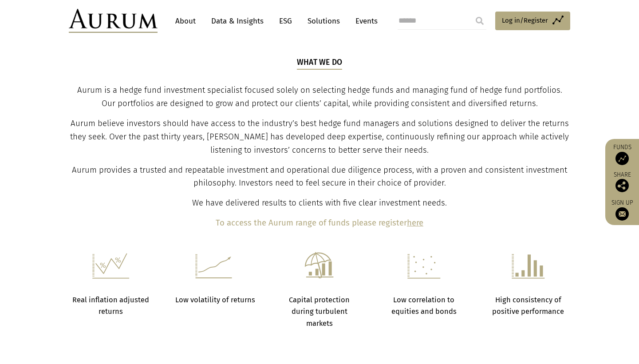 This screenshot has height=364, width=639. Describe the element at coordinates (622, 154) in the screenshot. I see `a: Funds` at that location.